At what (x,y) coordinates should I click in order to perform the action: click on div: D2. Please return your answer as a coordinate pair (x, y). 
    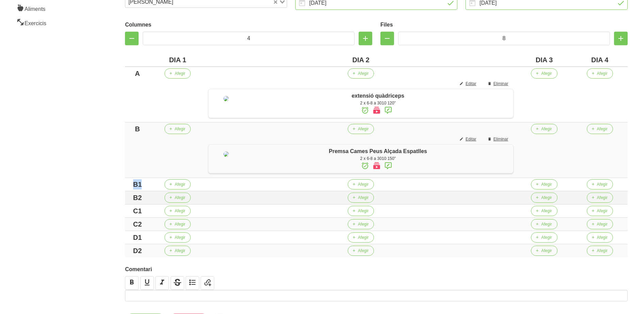
    Looking at the image, I should click on (137, 251).